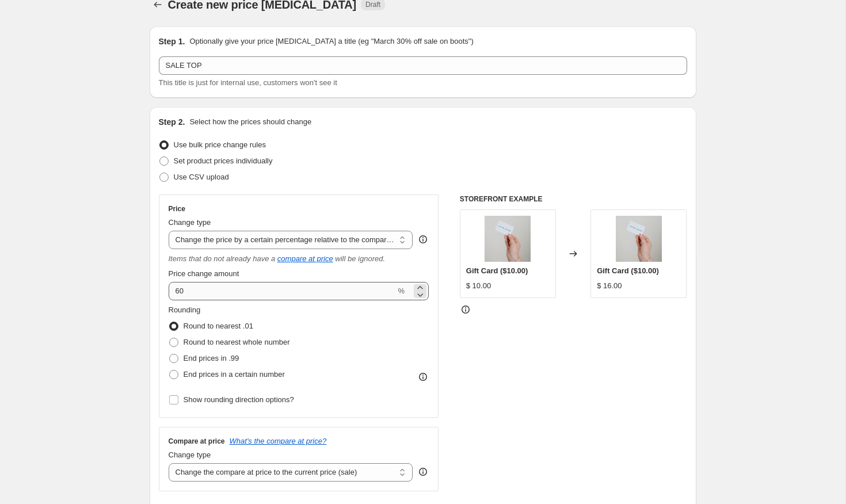 The width and height of the screenshot is (846, 504). I want to click on button: What's the compare at price?, so click(278, 440).